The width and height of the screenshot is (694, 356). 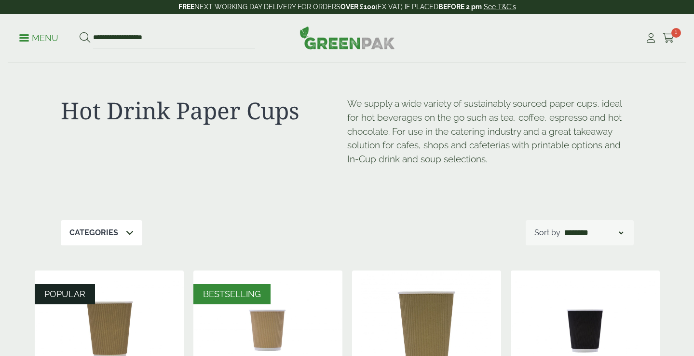 I want to click on span: 1, so click(x=677, y=33).